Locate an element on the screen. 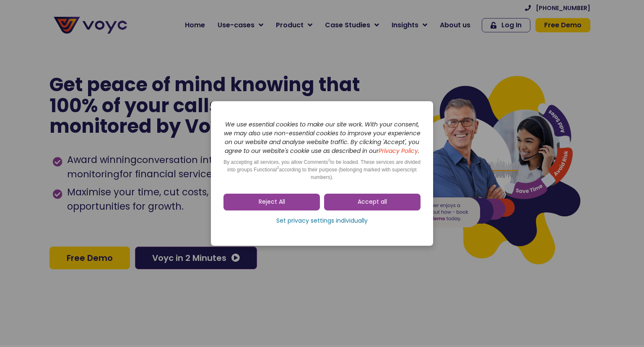 The width and height of the screenshot is (644, 347). a: Reject All is located at coordinates (272, 202).